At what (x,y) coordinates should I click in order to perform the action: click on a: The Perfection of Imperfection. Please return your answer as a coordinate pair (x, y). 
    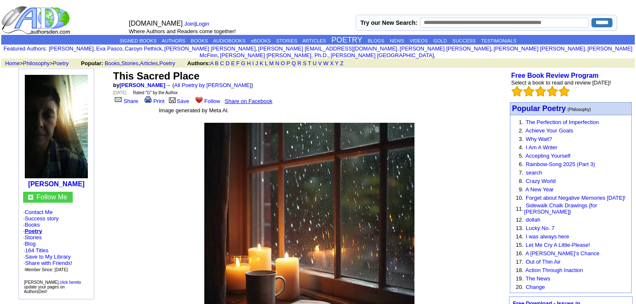
    Looking at the image, I should click on (562, 122).